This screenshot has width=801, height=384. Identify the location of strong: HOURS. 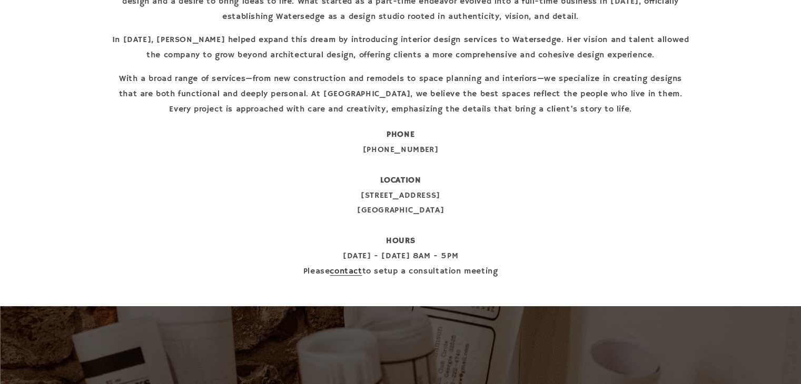
(400, 241).